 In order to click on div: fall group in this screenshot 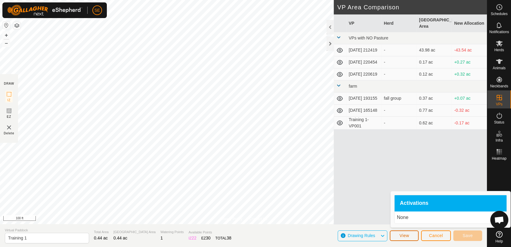, I will do `click(399, 98)`.